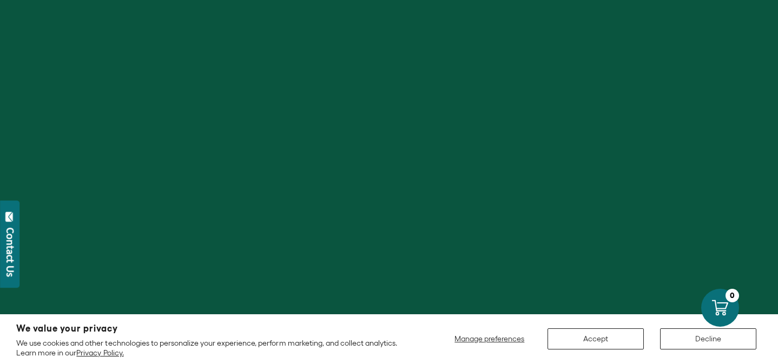 The image size is (778, 363). What do you see at coordinates (490, 338) in the screenshot?
I see `button: Manage preferences` at bounding box center [490, 338].